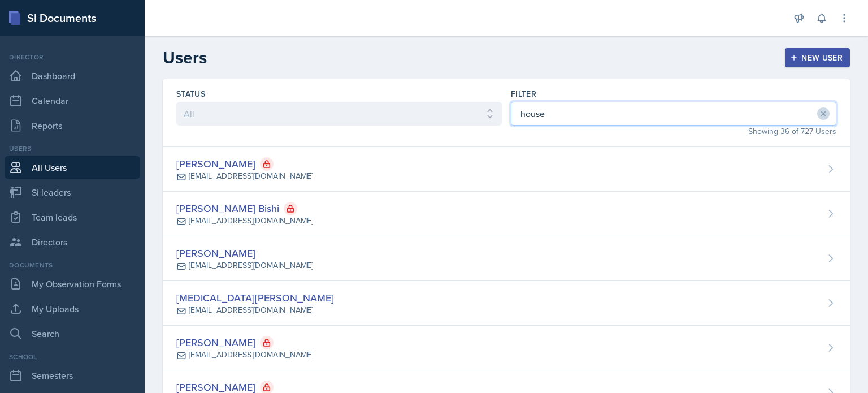 This screenshot has height=393, width=868. I want to click on a: Semesters, so click(72, 375).